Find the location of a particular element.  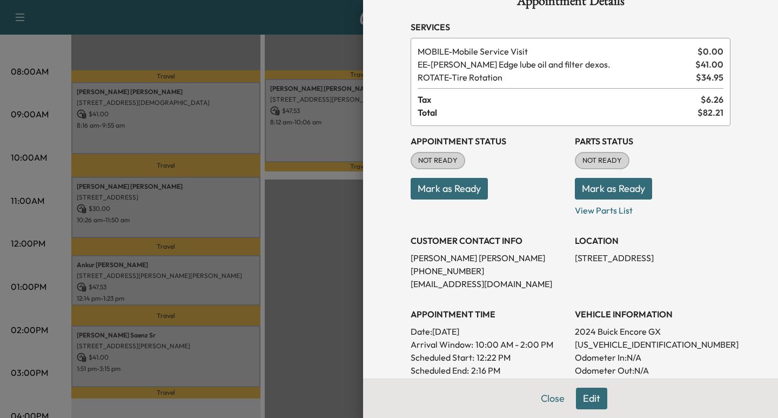

p: View Parts List is located at coordinates (653, 208).